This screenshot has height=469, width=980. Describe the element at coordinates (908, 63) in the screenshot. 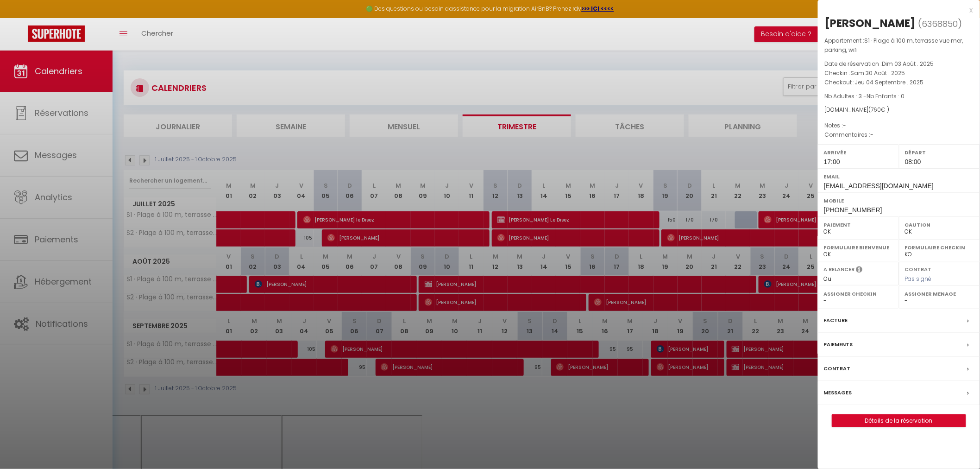

I see `span: Dim 03 Août . 2025` at that location.